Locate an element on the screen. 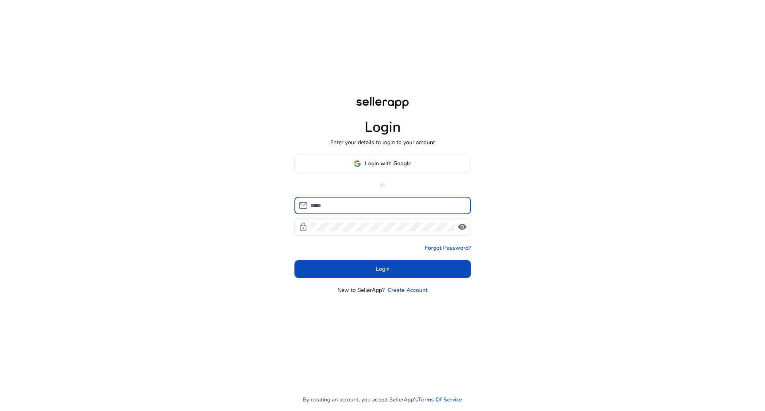 Image resolution: width=765 pixels, height=411 pixels. button: Login is located at coordinates (383, 269).